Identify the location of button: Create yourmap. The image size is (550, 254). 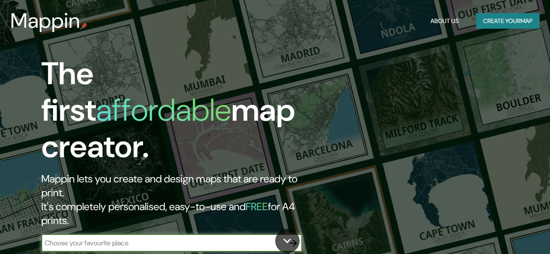
(508, 21).